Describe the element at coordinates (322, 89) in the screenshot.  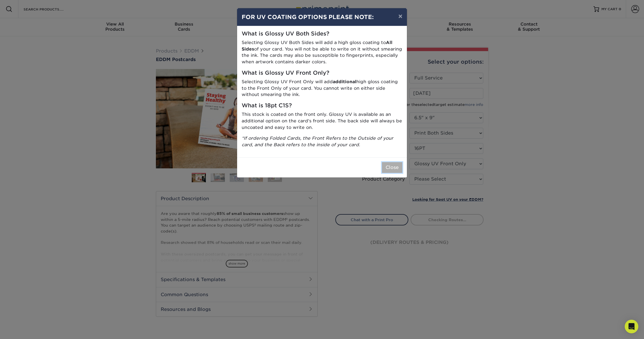
I see `p: Selecting Glossy UV Front Only will add high gloss coating to the Front Only of your card. You ca...` at that location.